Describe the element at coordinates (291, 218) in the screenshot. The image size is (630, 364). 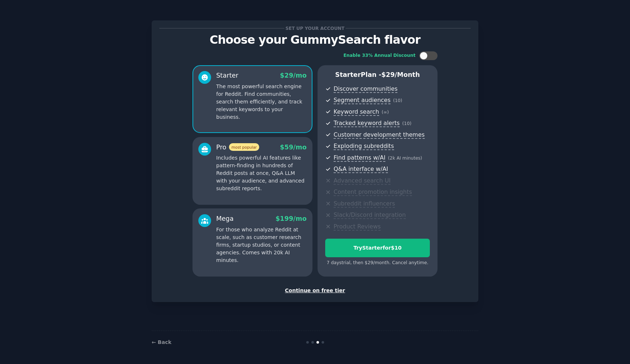
I see `span: $ 199 /mo` at that location.